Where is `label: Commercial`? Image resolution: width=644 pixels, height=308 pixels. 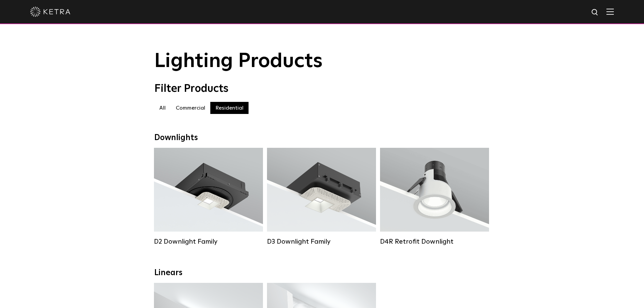
label: Commercial is located at coordinates (190, 108).